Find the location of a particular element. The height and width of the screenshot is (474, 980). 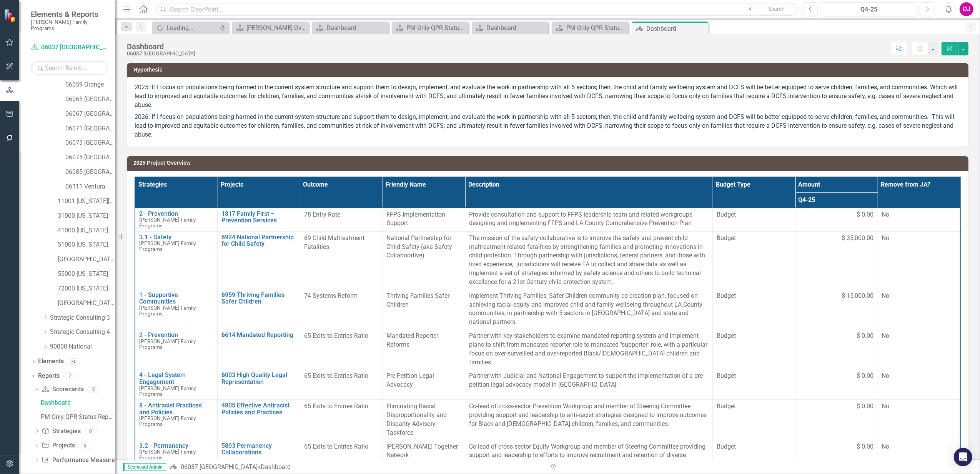

div: 7 is located at coordinates (70, 375).